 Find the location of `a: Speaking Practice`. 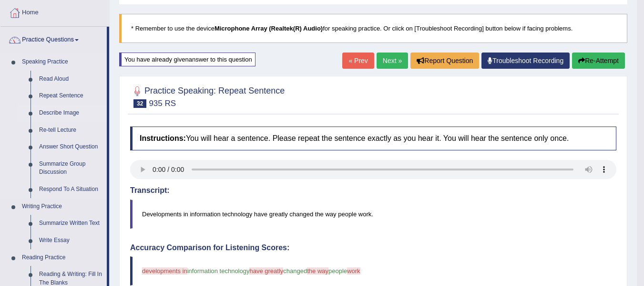

a: Speaking Practice is located at coordinates (62, 62).